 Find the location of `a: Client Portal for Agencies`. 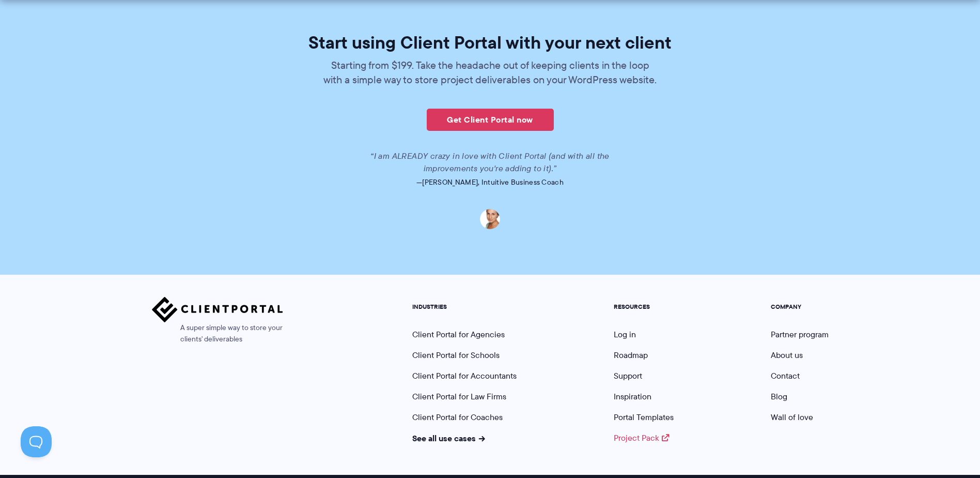

a: Client Portal for Agencies is located at coordinates (458, 334).